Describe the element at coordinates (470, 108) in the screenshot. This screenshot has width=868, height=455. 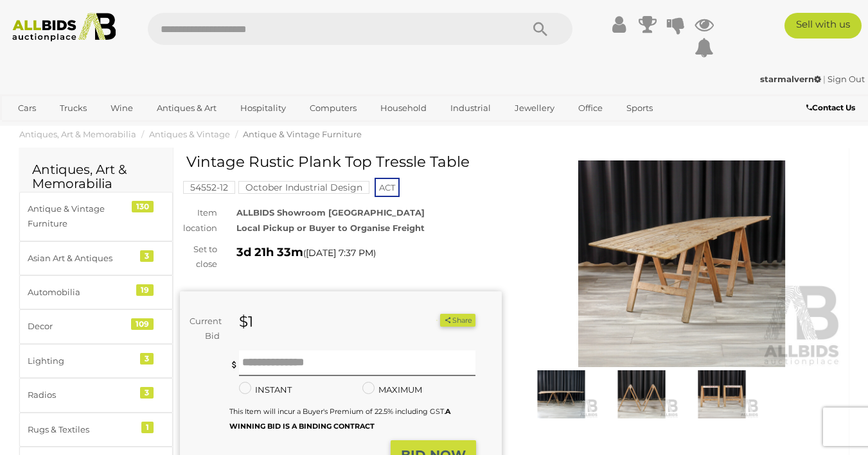
I see `a: Industrial` at that location.